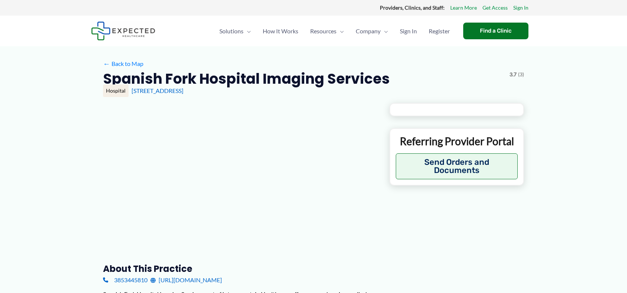 Image resolution: width=627 pixels, height=293 pixels. Describe the element at coordinates (280, 31) in the screenshot. I see `span: How It Works` at that location.